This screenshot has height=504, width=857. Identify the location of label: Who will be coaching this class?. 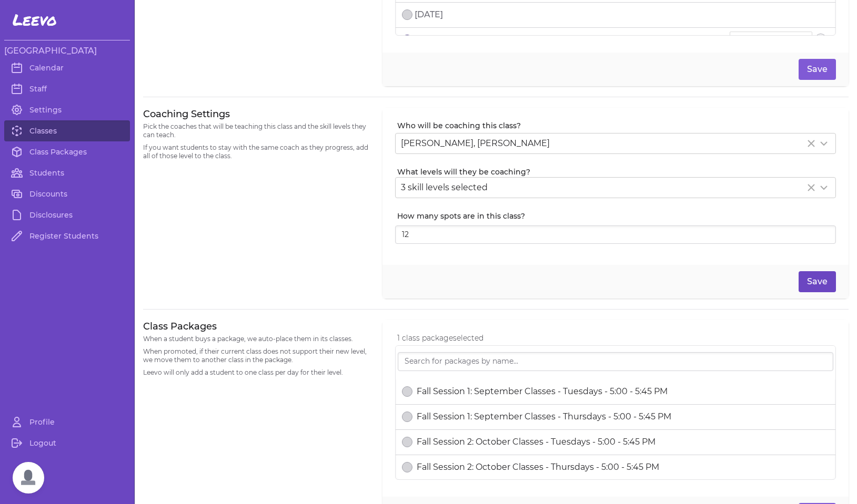
(616, 125).